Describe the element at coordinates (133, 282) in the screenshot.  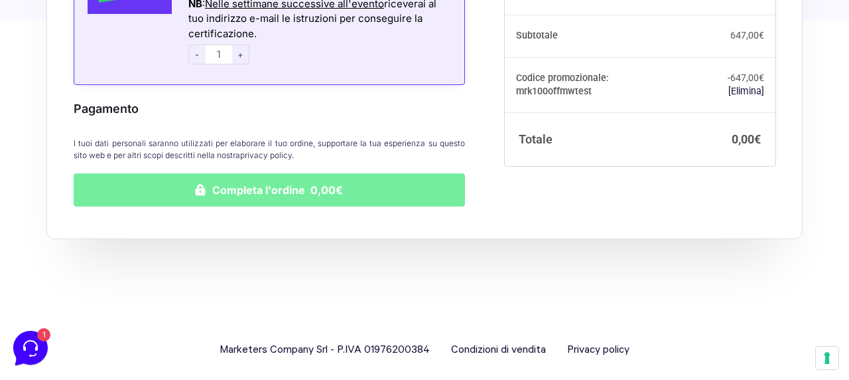
I see `p: Messaggi` at that location.